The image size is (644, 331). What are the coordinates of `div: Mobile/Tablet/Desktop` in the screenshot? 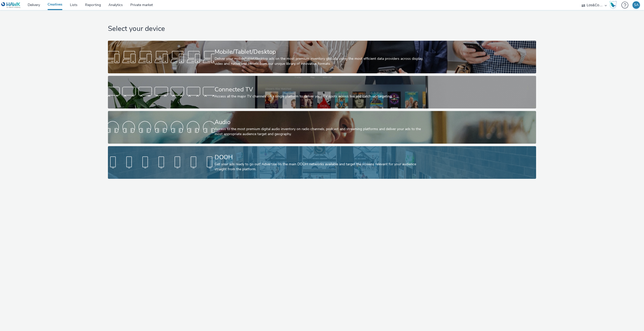 It's located at (321, 52).